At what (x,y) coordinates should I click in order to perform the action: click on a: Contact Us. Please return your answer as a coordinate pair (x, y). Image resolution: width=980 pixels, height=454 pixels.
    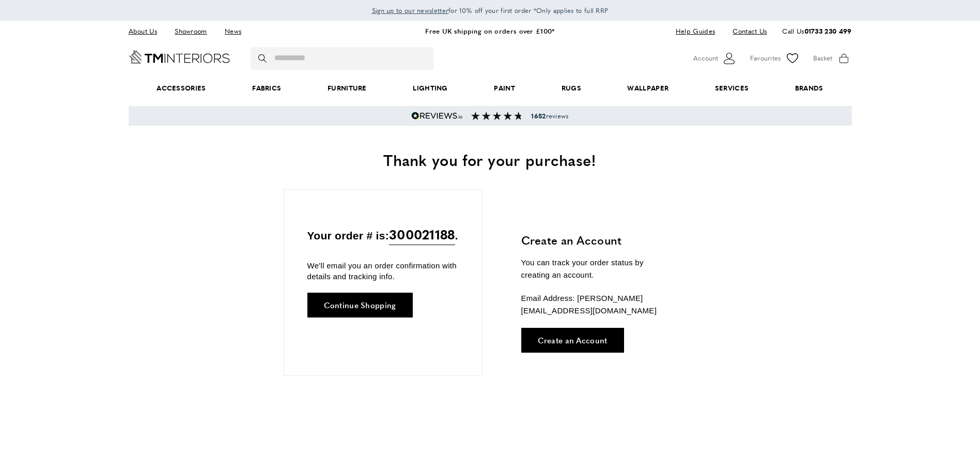
    Looking at the image, I should click on (746, 31).